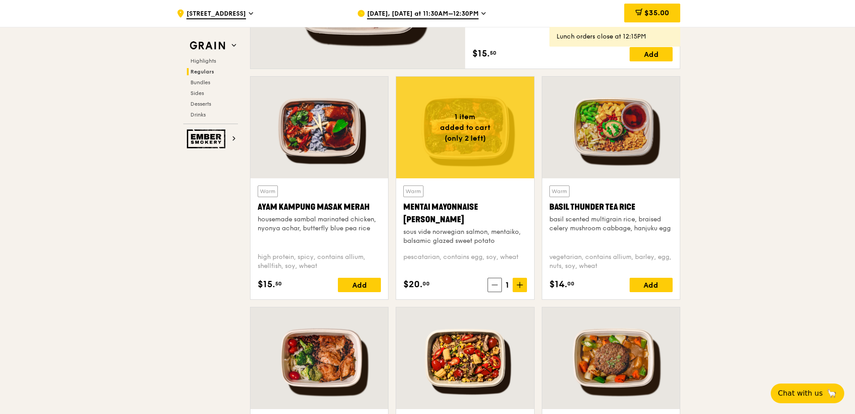 The height and width of the screenshot is (414, 855). Describe the element at coordinates (207, 139) in the screenshot. I see `img: Ember Smokery web logo` at that location.